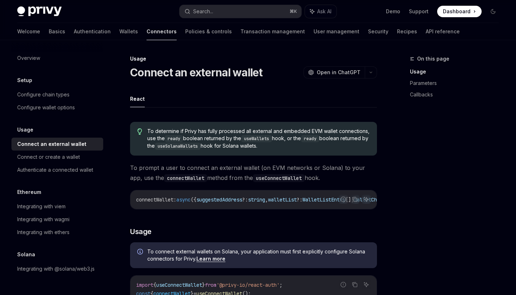  I want to click on span: To connect external wallets on Solana, your application must first explicitly configure Solana co..., so click(258, 255).